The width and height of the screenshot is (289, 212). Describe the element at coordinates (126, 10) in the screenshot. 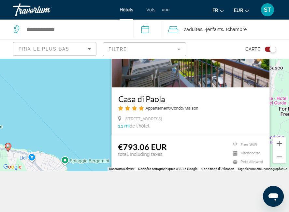

I see `span: Hôtels` at that location.